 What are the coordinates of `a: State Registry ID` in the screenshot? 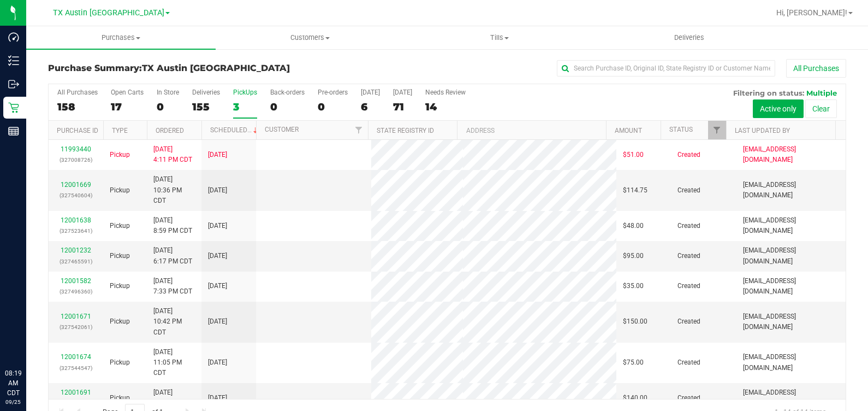 It's located at (405, 130).